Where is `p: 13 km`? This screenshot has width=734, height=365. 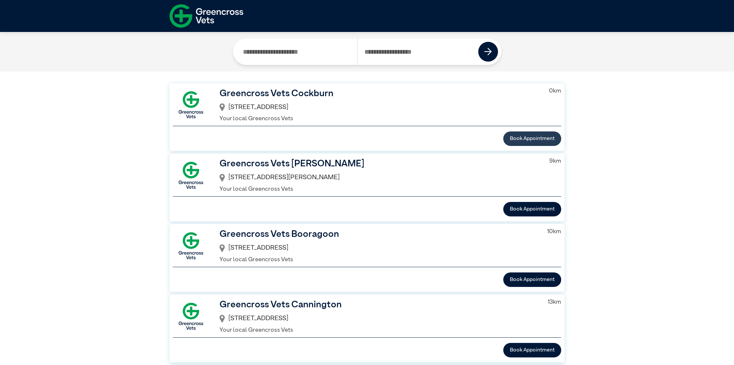
p: 13 km is located at coordinates (554, 302).